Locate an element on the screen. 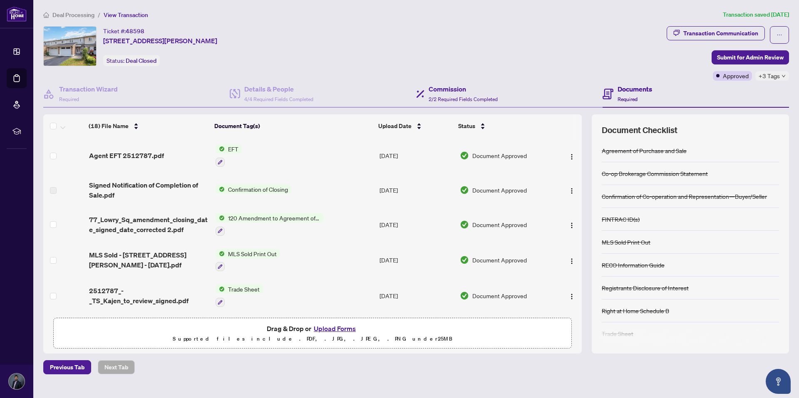  h4: Details & People is located at coordinates (279, 89).